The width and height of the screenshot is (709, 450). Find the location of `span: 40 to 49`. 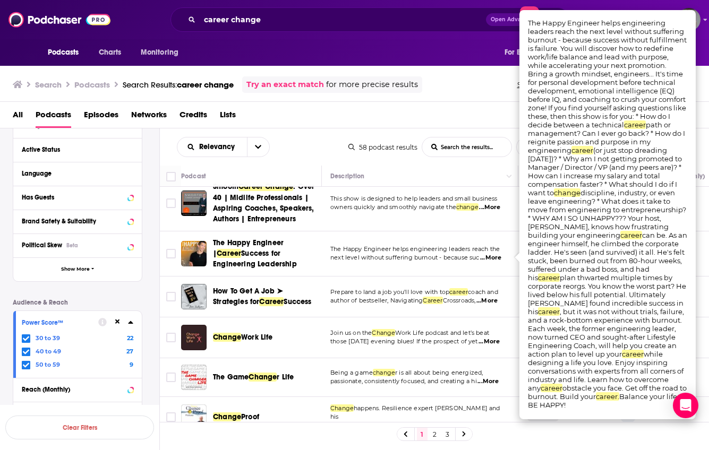

span: 40 to 49 is located at coordinates (48, 351).